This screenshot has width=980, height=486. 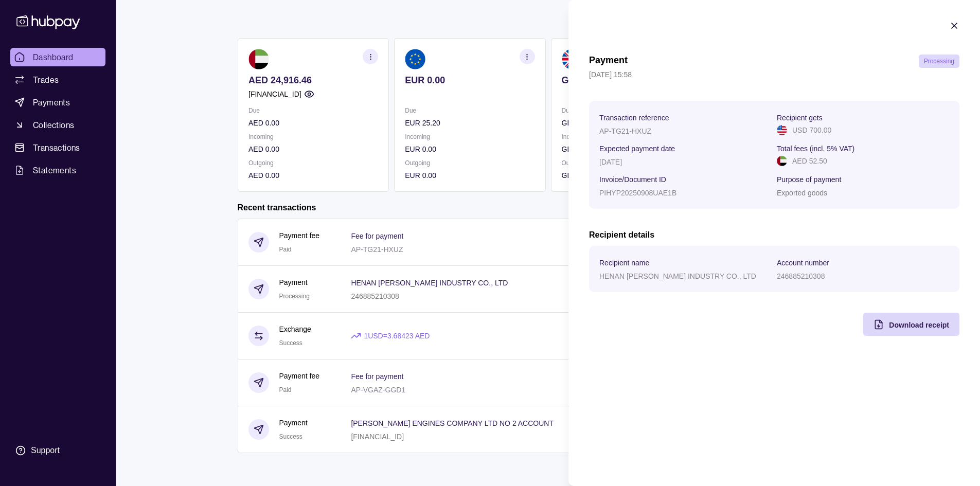 I want to click on h2: Recipient details, so click(x=774, y=235).